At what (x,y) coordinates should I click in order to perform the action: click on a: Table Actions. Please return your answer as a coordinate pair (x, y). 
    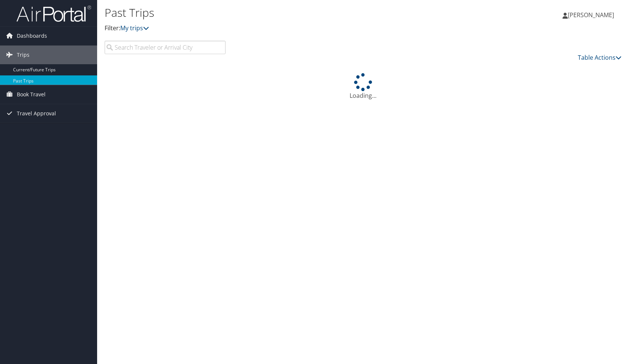
    Looking at the image, I should click on (600, 57).